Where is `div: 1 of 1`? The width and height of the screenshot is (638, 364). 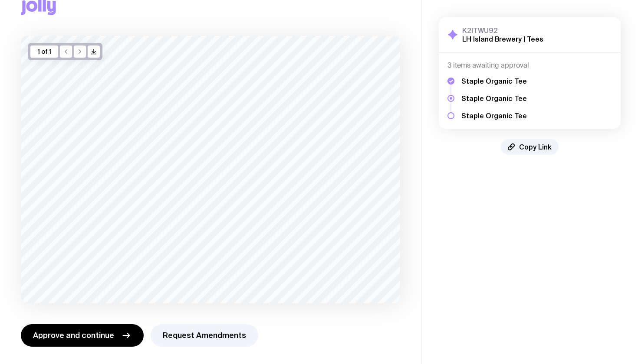 div: 1 of 1 is located at coordinates (44, 52).